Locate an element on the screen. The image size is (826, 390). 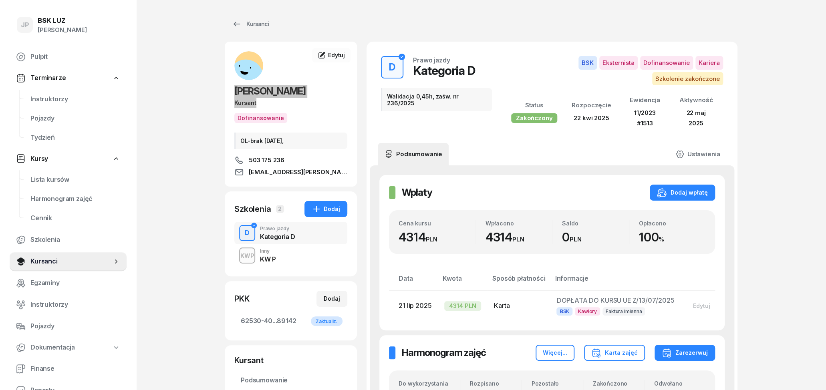
div: Rozpoczęcie is located at coordinates (591, 105).